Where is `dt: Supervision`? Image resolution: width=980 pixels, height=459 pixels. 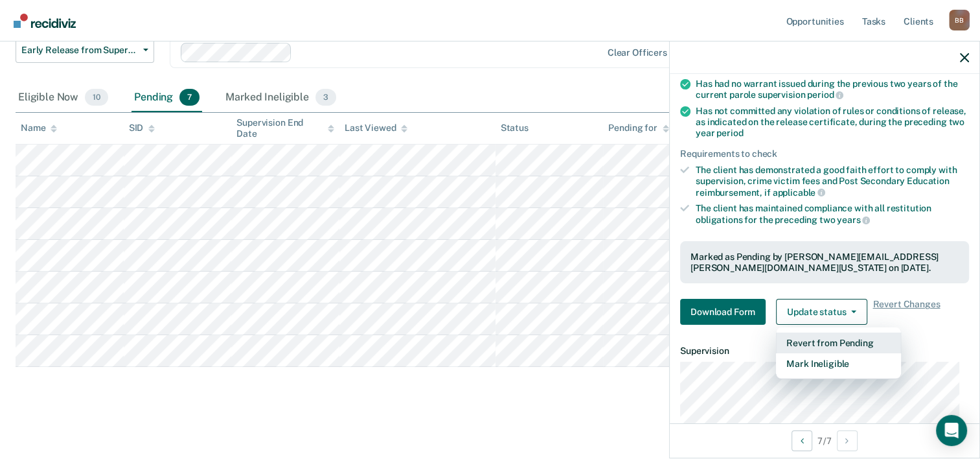 dt: Supervision is located at coordinates (825, 351).